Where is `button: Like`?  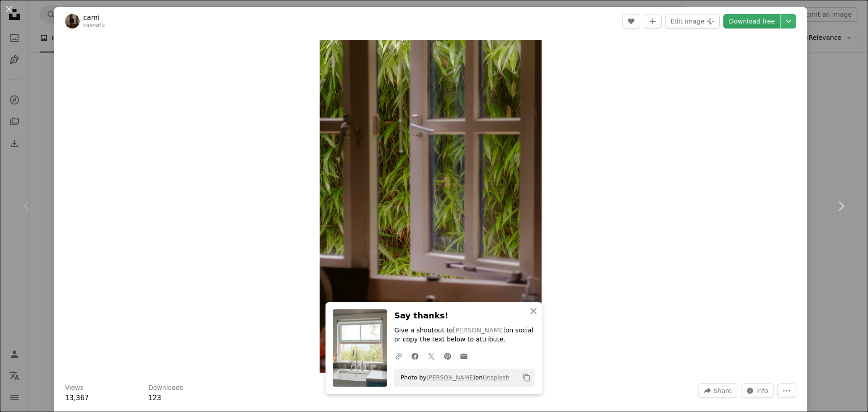 button: Like is located at coordinates (631, 21).